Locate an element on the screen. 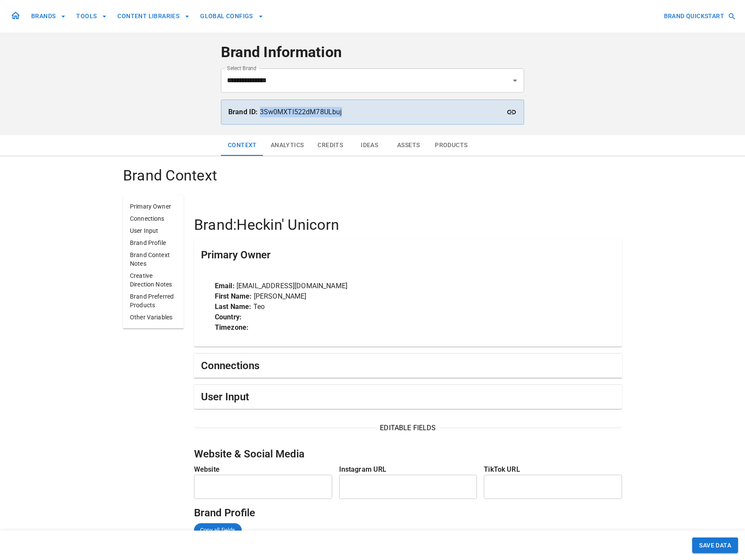 Image resolution: width=745 pixels, height=560 pixels. button: Context is located at coordinates (242, 145).